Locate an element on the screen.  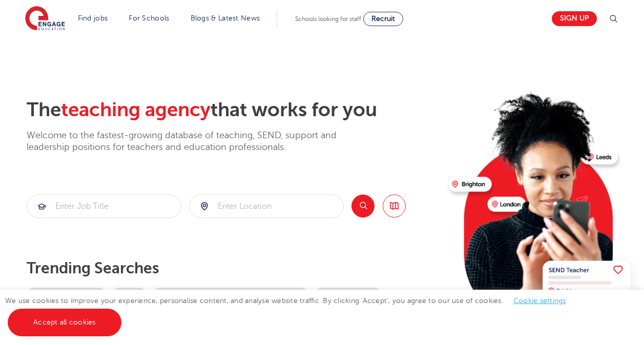
span: Recruit is located at coordinates (383, 18).